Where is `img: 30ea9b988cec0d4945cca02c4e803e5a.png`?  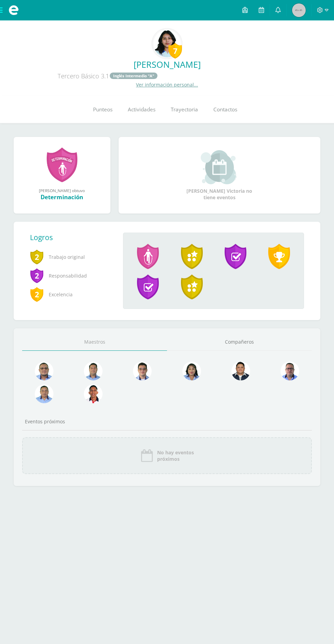
img: 30ea9b988cec0d4945cca02c4e803e5a.png is located at coordinates (289, 371).